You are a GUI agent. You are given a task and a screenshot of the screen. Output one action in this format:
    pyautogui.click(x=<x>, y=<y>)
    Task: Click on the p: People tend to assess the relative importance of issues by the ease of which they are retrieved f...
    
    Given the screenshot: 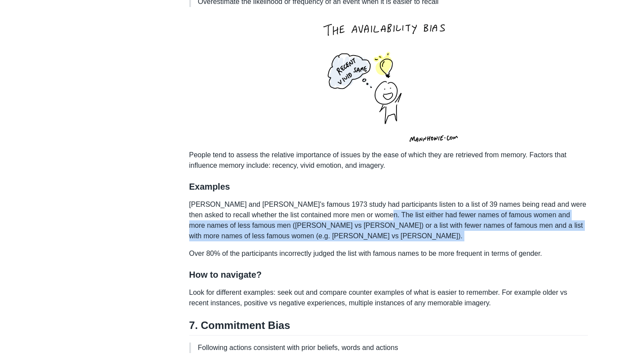 What is the action you would take?
    pyautogui.click(x=389, y=92)
    